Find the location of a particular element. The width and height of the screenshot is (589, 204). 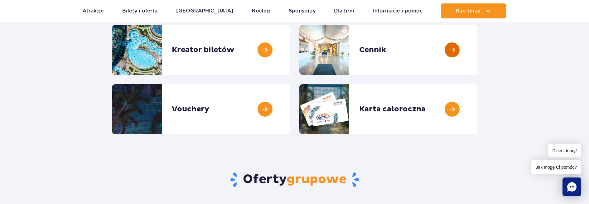

button: Kup teraz is located at coordinates (473, 11).